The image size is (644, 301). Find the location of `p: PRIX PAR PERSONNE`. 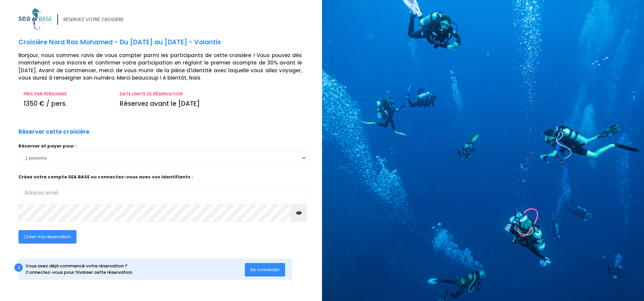

p: PRIX PAR PERSONNE is located at coordinates (66, 94).